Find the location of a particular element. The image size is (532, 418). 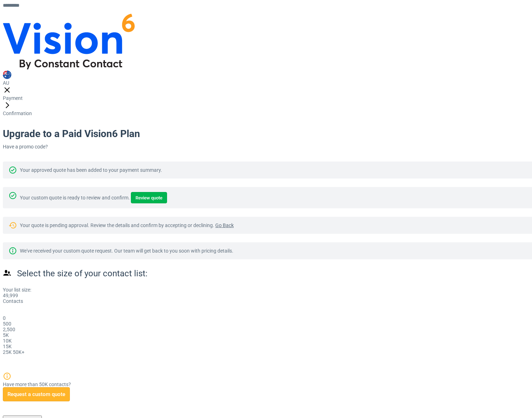

a: Have a promo code? is located at coordinates (25, 147).